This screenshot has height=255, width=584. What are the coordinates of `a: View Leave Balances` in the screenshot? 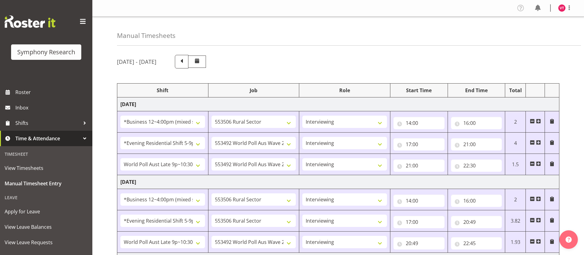 It's located at (46, 227).